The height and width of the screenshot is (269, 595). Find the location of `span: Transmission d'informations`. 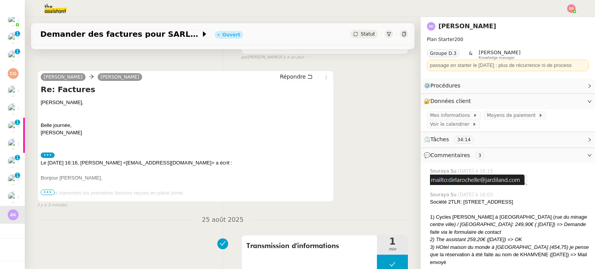

span: Transmission d'informations is located at coordinates (309, 246).